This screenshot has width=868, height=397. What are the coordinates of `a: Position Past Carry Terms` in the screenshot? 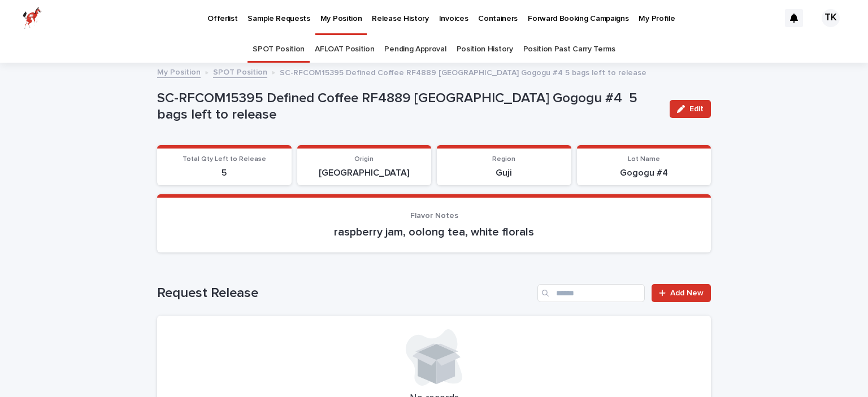 It's located at (569, 49).